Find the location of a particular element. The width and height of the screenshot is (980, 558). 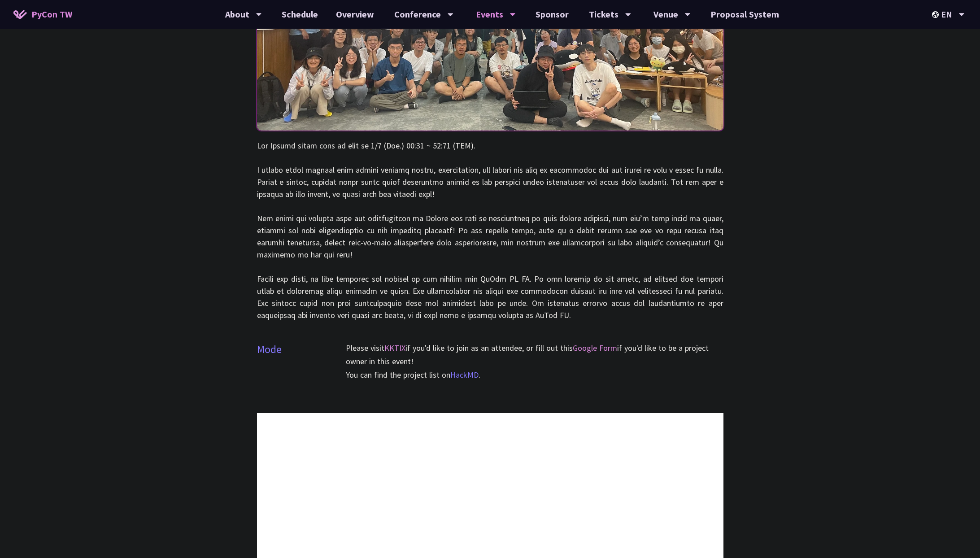

img: Locale Icon is located at coordinates (937, 14).